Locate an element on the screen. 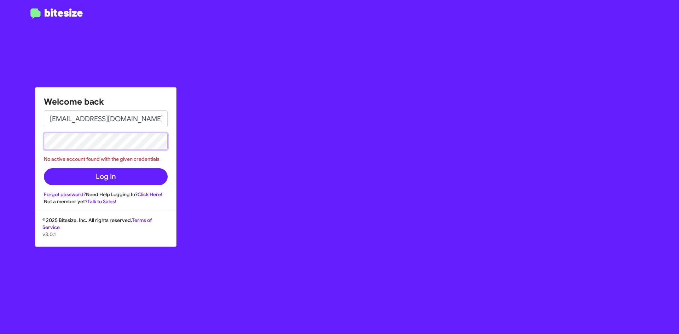  a: Talk to Sales! is located at coordinates (102, 202).